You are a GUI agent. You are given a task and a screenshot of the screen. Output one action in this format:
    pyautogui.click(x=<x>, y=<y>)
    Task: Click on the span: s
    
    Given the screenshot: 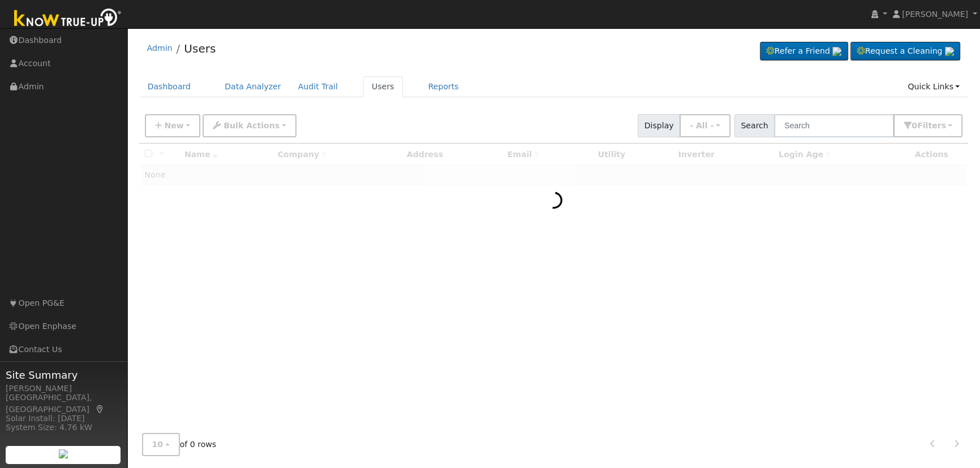 What is the action you would take?
    pyautogui.click(x=944, y=125)
    